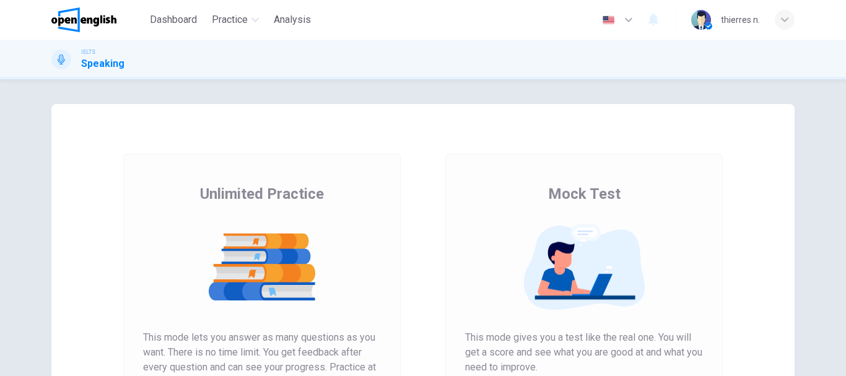 This screenshot has height=376, width=846. What do you see at coordinates (103, 64) in the screenshot?
I see `h1: Speaking` at bounding box center [103, 64].